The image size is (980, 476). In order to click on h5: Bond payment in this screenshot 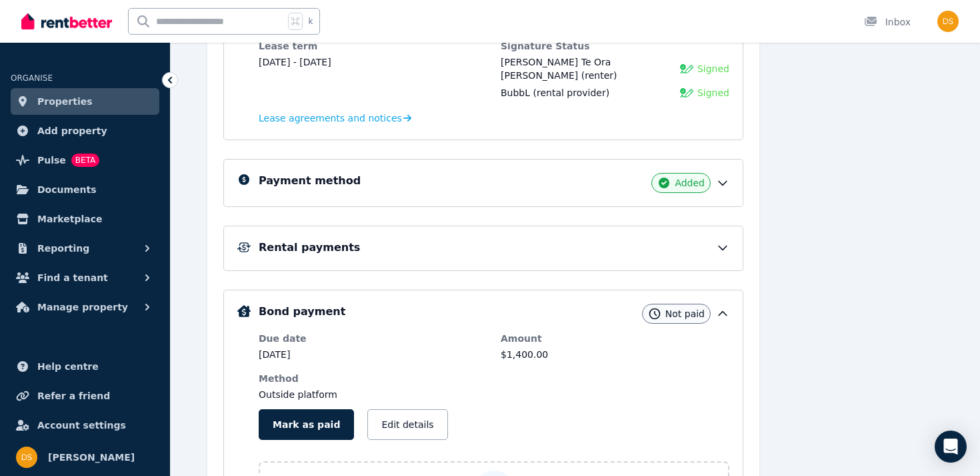, I will do `click(302, 312)`.